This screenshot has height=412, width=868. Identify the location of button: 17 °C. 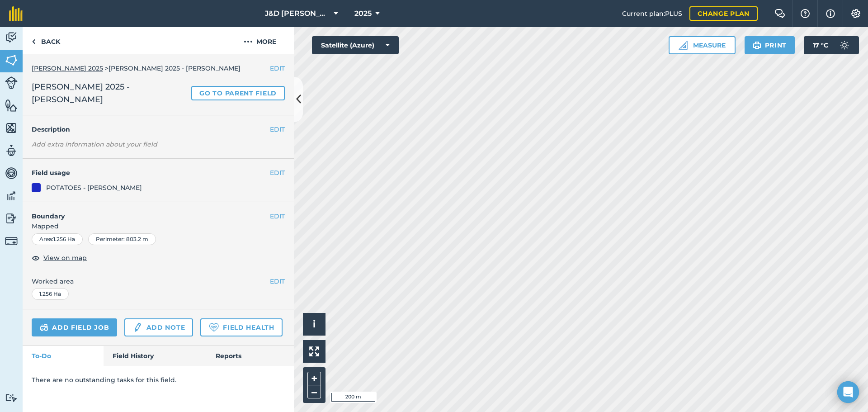
(832, 45).